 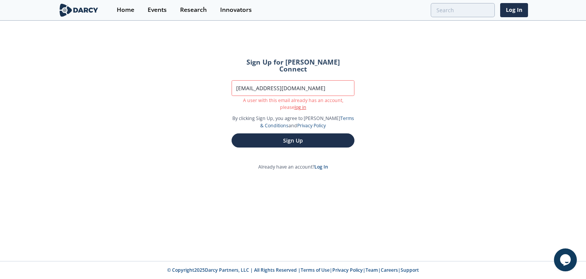 I want to click on a: Support, so click(x=410, y=269).